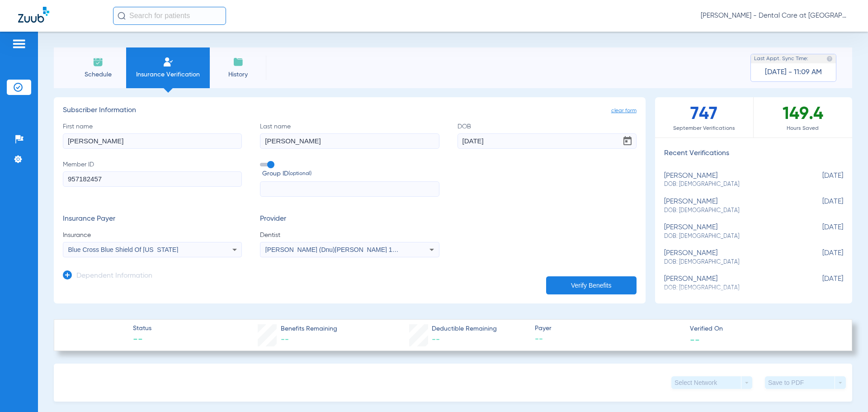  I want to click on div: 747, so click(705, 117).